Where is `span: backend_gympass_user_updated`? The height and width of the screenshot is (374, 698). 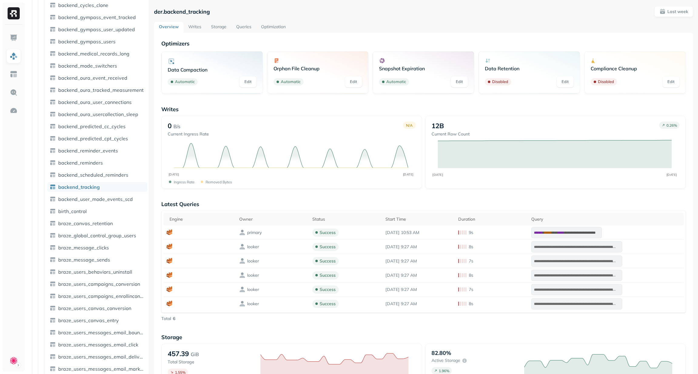
span: backend_gympass_user_updated is located at coordinates (96, 29).